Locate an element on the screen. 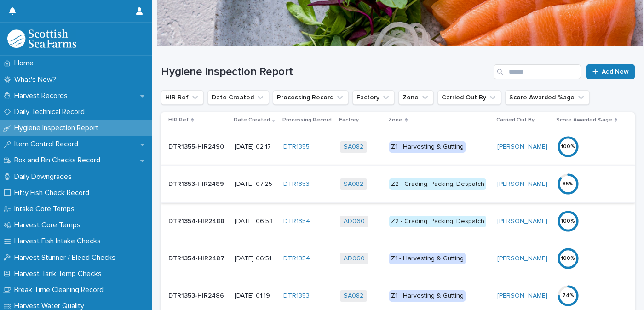 This screenshot has height=310, width=644. p: Harvest Fish Intake Checks is located at coordinates (59, 241).